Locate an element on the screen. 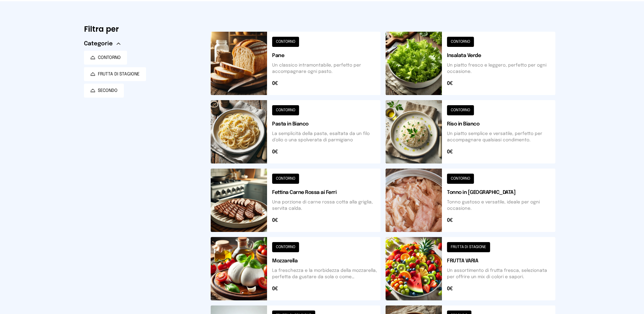 The image size is (644, 314). span: CONTORNO is located at coordinates (109, 58).